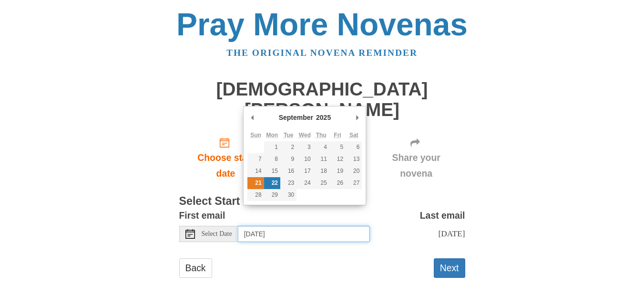 The width and height of the screenshot is (644, 286). Describe the element at coordinates (255, 183) in the screenshot. I see `button: 21` at that location.